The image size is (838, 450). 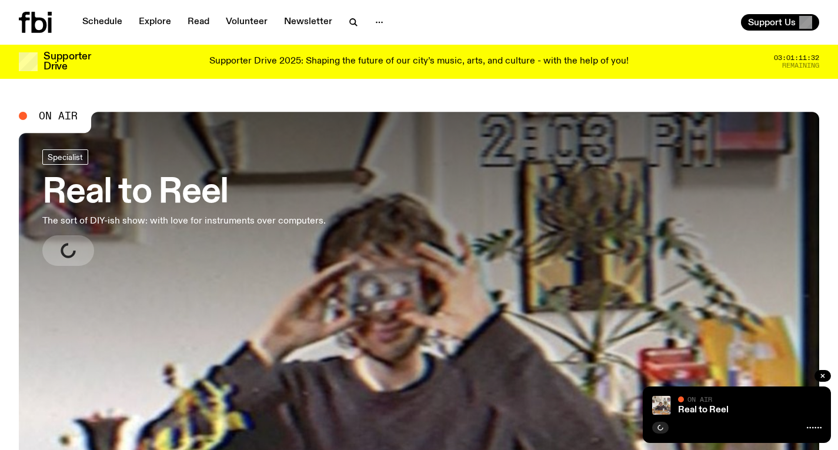 What do you see at coordinates (772, 22) in the screenshot?
I see `span: Support Us` at bounding box center [772, 22].